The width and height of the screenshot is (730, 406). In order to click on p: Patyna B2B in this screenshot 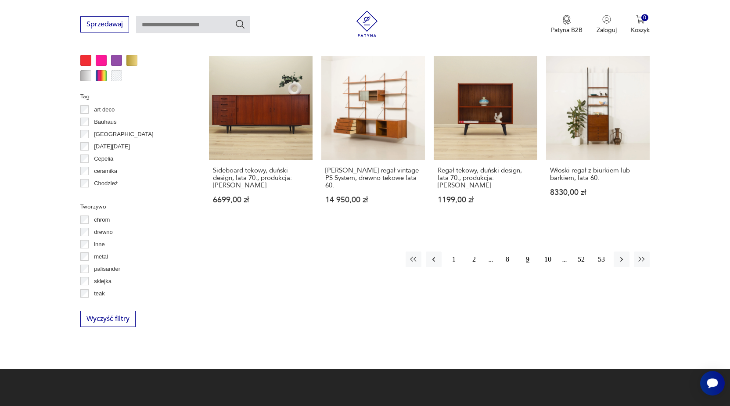, I will do `click(567, 30)`.